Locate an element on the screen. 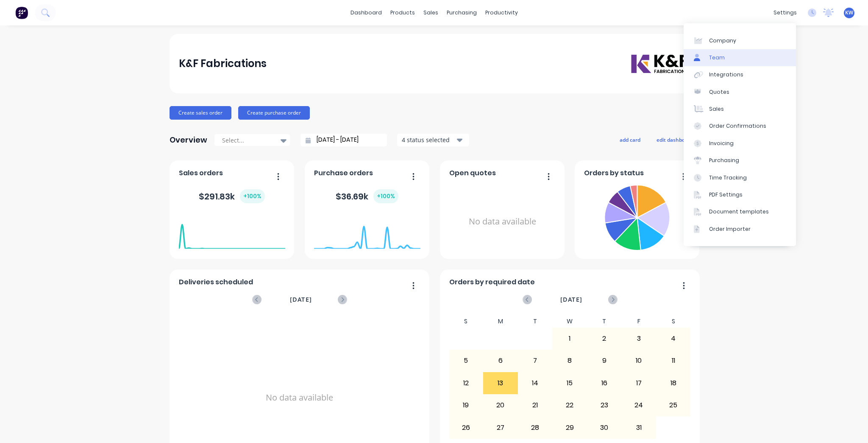  div: Integrations is located at coordinates (726, 74).